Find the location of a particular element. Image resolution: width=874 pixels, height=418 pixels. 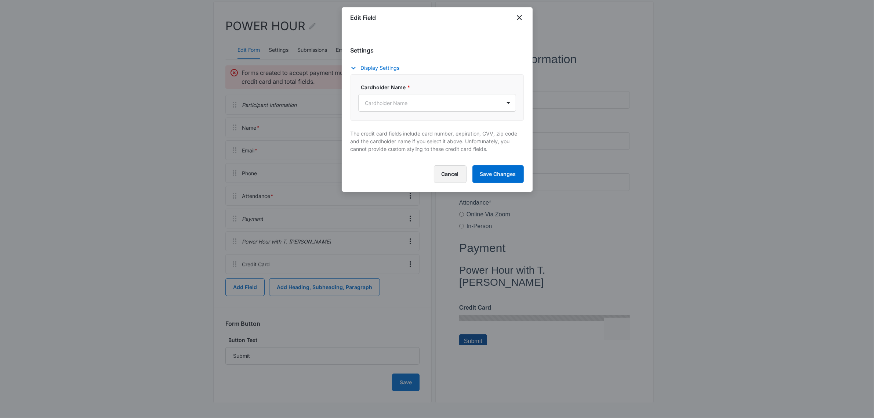

h1: Edit Field is located at coordinates (364, 18).